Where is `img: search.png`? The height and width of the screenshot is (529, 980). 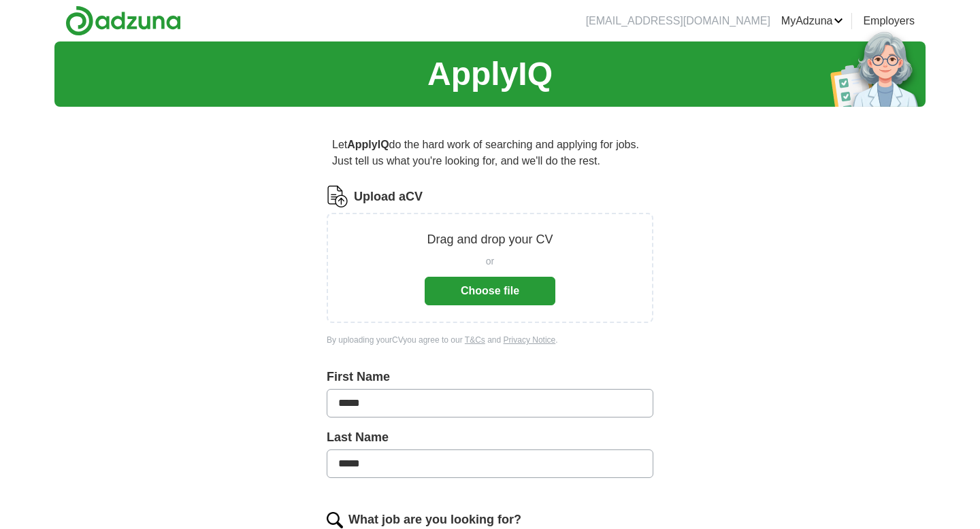
img: search.png is located at coordinates (335, 521).